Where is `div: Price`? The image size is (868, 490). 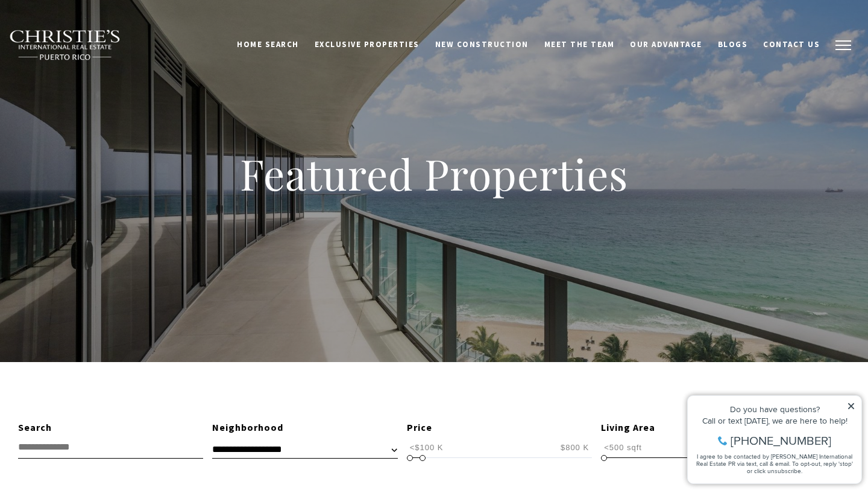
div: Price is located at coordinates (500, 427).